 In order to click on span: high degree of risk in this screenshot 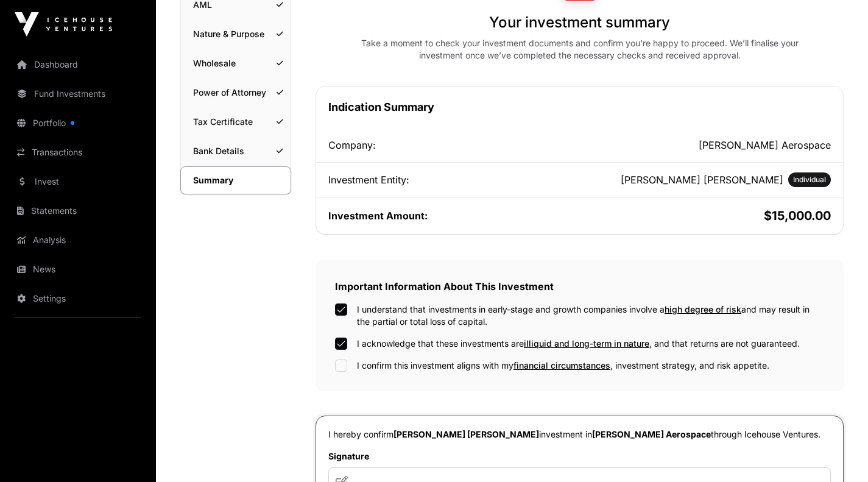, I will do `click(703, 309)`.